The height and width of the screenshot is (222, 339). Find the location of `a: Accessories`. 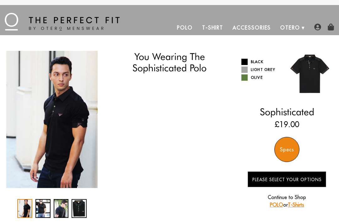

a: Accessories is located at coordinates (252, 28).